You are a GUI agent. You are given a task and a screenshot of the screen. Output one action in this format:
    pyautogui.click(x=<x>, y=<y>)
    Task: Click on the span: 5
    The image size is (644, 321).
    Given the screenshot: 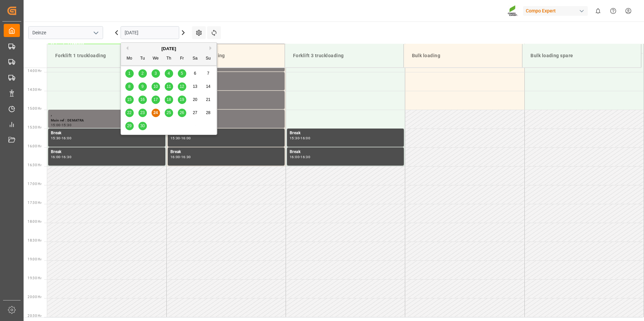 What is the action you would take?
    pyautogui.click(x=181, y=73)
    